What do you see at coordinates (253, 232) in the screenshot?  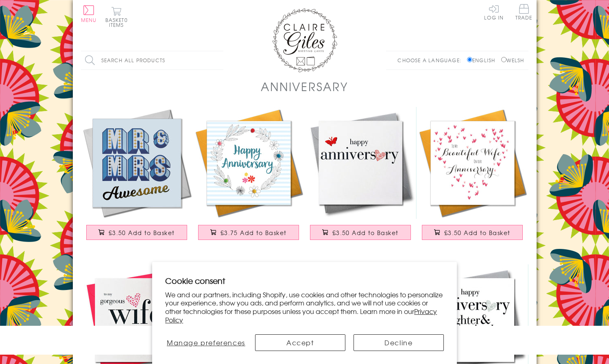 I see `span: £3.75 Add to Basket` at bounding box center [253, 232].